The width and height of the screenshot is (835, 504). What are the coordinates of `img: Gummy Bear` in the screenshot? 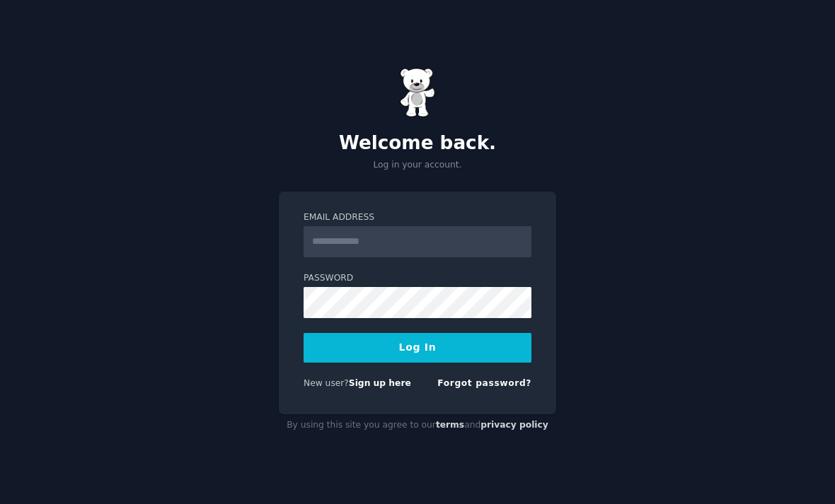 It's located at (417, 93).